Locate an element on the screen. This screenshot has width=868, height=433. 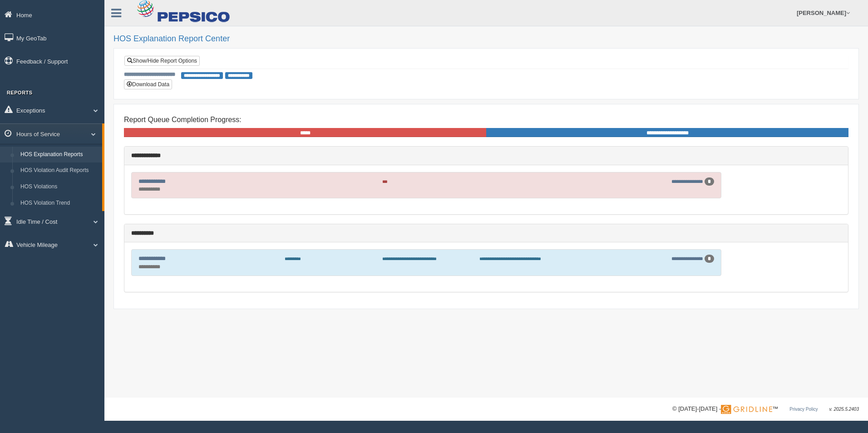
h2: HOS Explanation Report Center is located at coordinates (486, 39).